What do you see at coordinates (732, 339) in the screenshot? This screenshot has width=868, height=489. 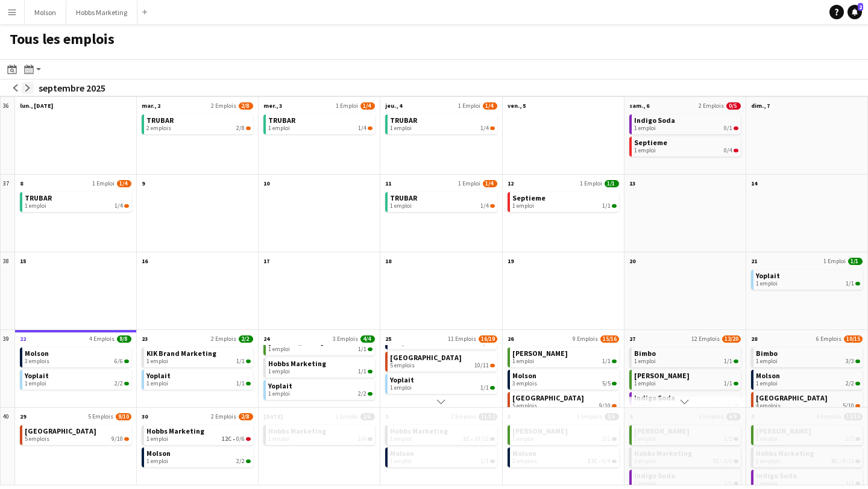 I see `span: 13/20` at bounding box center [732, 339].